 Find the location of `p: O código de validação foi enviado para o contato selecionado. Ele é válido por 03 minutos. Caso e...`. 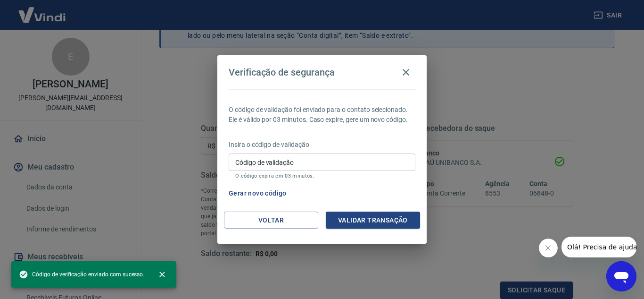

p: O código de validação foi enviado para o contato selecionado. Ele é válido por 03 minutos. Caso e... is located at coordinates (322, 115).